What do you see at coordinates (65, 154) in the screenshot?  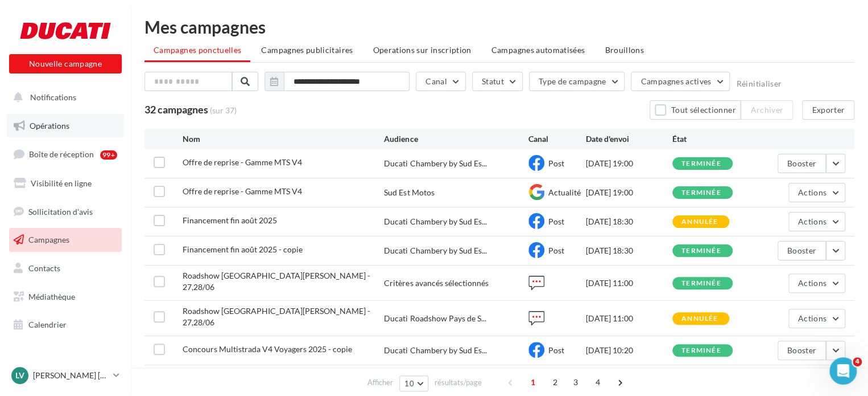 I see `a: Boîte de réception99+` at bounding box center [65, 154].